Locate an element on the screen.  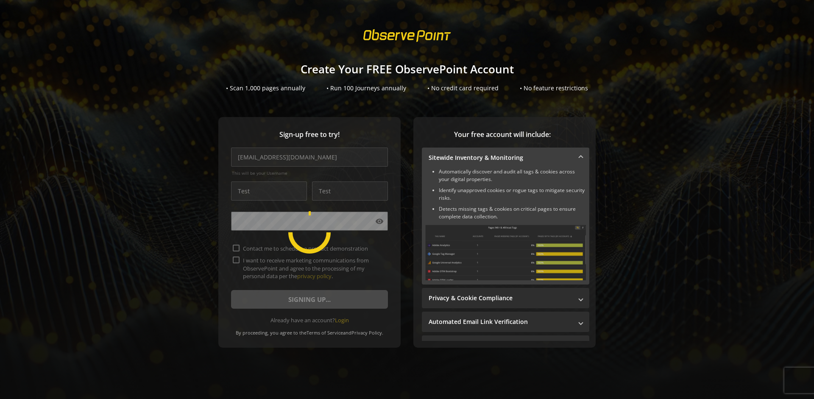
mat-expansion-panel-header: Performance Monitoring with Web Vitals is located at coordinates (506, 346).